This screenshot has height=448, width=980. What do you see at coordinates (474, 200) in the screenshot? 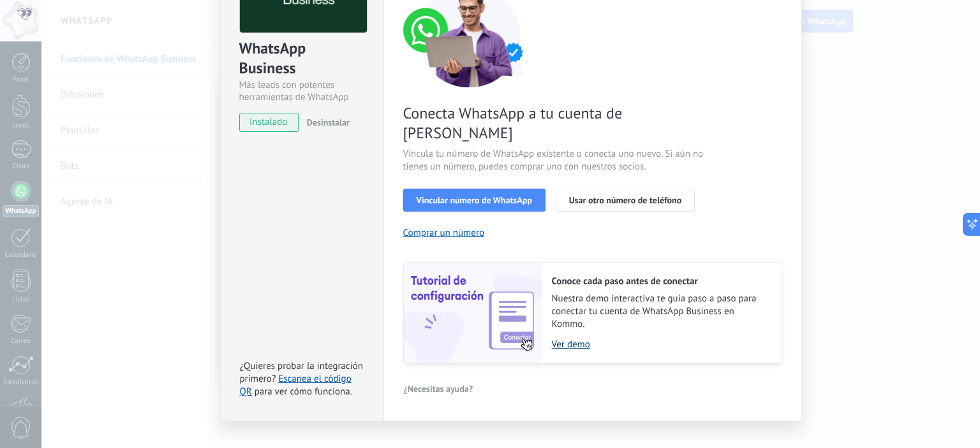
I see `button: Vincular número de WhatsApp` at bounding box center [474, 200].